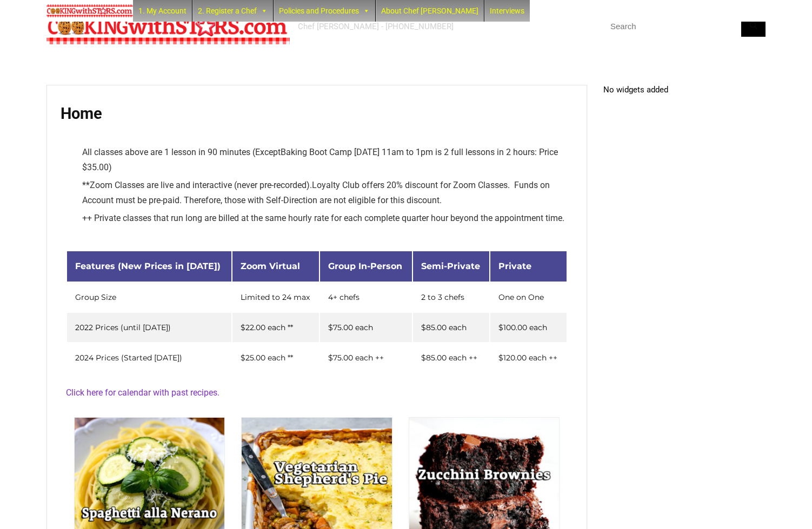  What do you see at coordinates (325, 218) in the screenshot?
I see `li: ++ Private classes that run long are billed at the same hourly rate for each complete quarter hou...` at bounding box center [325, 218].